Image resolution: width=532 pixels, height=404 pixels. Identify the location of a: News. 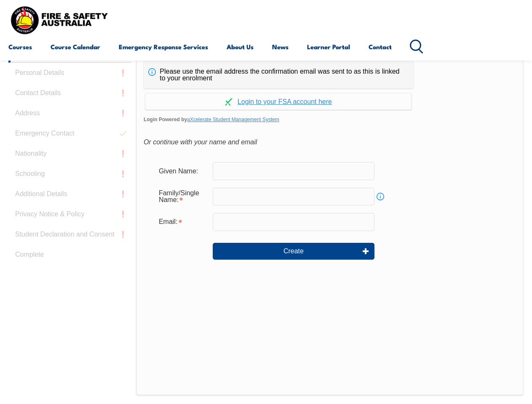
(280, 47).